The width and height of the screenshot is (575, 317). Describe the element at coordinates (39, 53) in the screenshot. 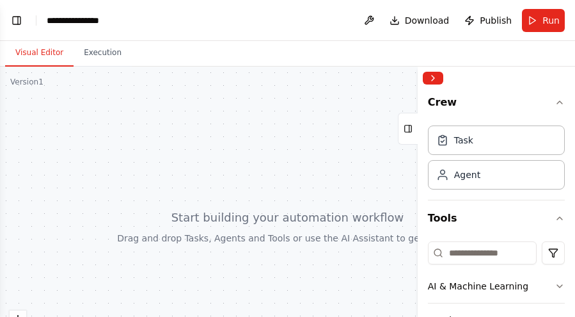

I see `button: Visual Editor` at that location.